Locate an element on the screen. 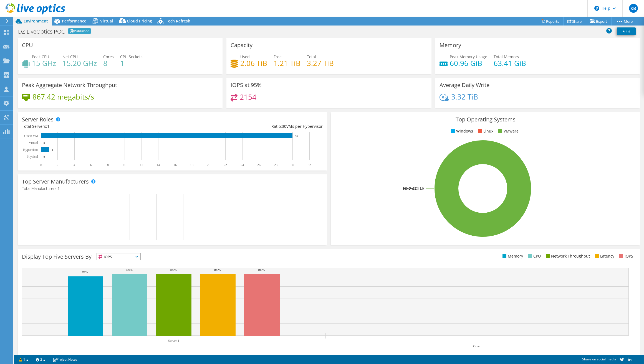  li: Windows is located at coordinates (461, 131).